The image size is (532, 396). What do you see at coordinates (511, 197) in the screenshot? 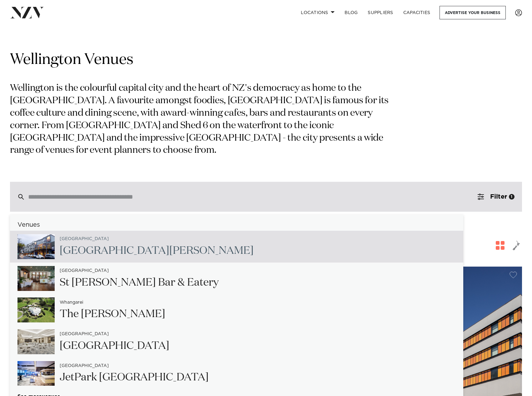
I see `div: 1` at bounding box center [511, 197].